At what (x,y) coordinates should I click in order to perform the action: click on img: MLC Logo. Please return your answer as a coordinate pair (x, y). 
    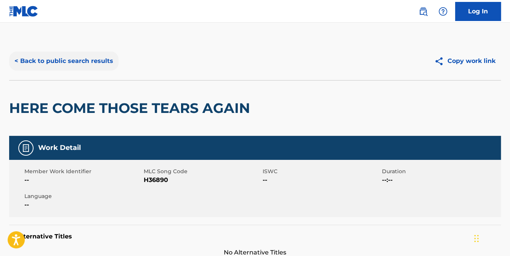
    Looking at the image, I should click on (24, 11).